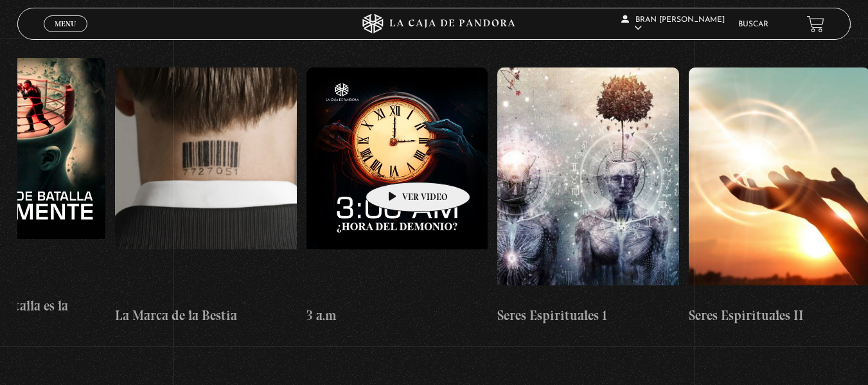  Describe the element at coordinates (397, 316) in the screenshot. I see `h4: 3 a.m` at that location.